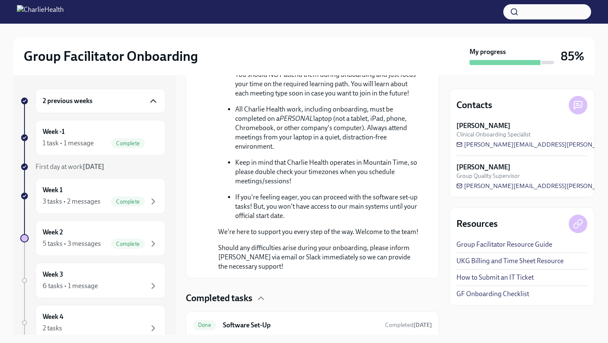 This screenshot has width=608, height=343. Describe the element at coordinates (53, 232) in the screenshot. I see `h6: Week 2` at that location.